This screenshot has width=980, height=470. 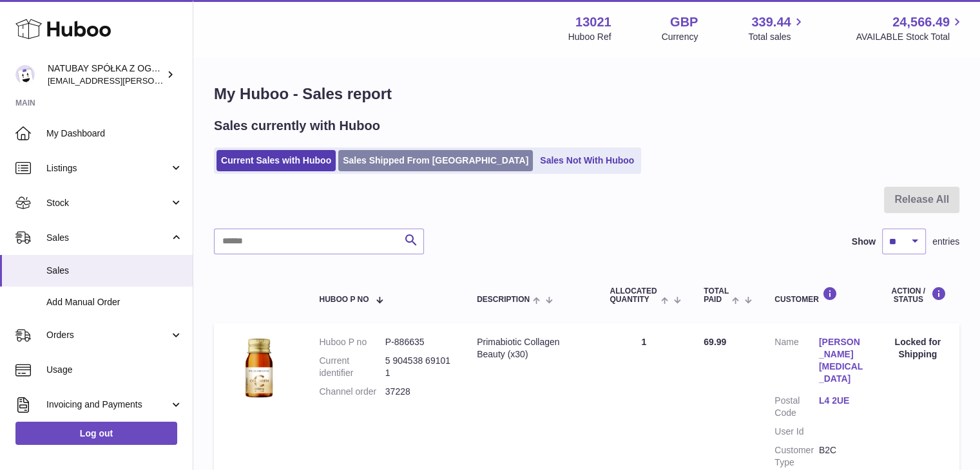 What do you see at coordinates (351, 367) in the screenshot?
I see `dt: Current identifier` at bounding box center [351, 367].